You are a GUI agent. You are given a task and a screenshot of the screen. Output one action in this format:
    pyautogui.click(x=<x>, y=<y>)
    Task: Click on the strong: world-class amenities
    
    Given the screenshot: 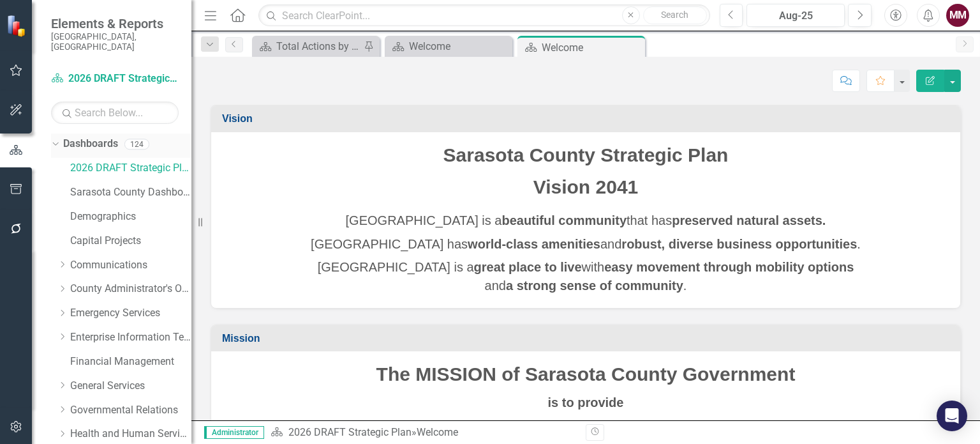 What is the action you would take?
    pyautogui.click(x=534, y=244)
    